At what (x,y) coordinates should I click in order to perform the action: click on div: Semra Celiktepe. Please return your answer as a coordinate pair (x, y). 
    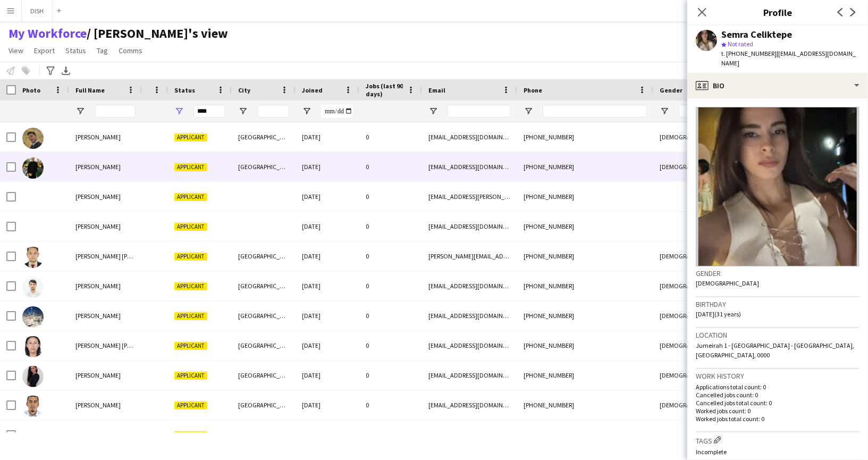
    Looking at the image, I should click on (756, 34).